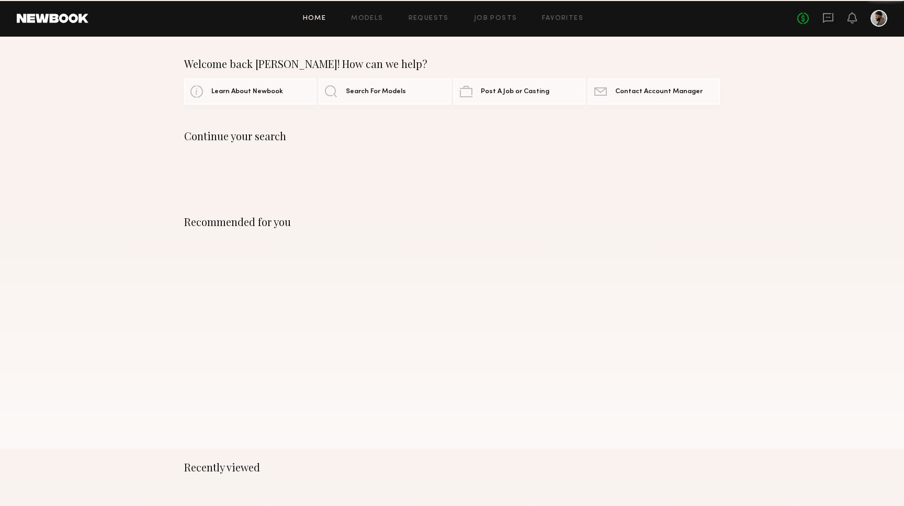 This screenshot has width=904, height=506. What do you see at coordinates (250, 92) in the screenshot?
I see `a: Learn About Newbook` at bounding box center [250, 92].